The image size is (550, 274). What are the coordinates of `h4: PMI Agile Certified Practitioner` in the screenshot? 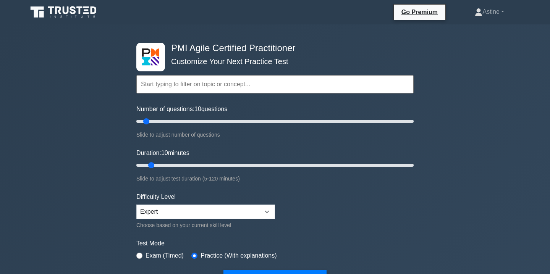 It's located at (272, 48).